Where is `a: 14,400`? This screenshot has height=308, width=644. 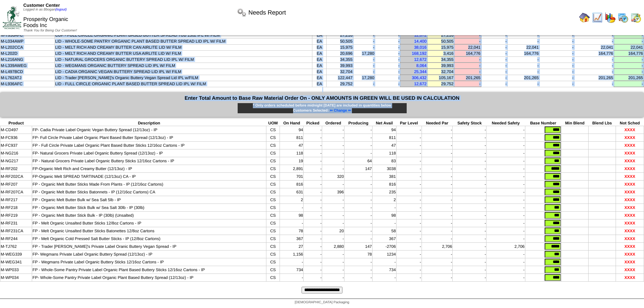 a: 14,400 is located at coordinates (420, 41).